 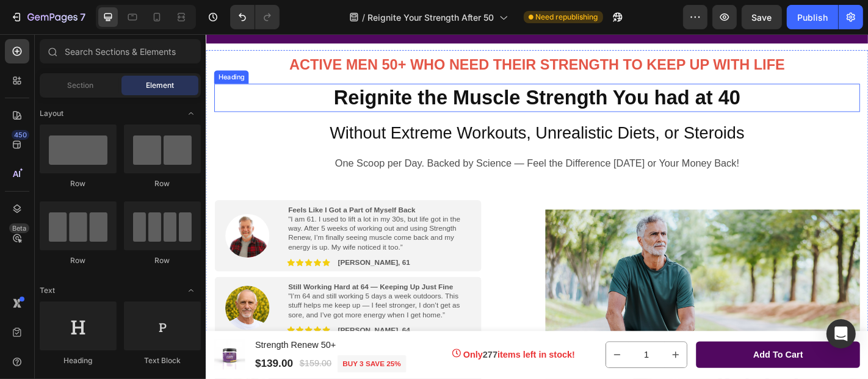 I want to click on div: $139.00, so click(x=75, y=364).